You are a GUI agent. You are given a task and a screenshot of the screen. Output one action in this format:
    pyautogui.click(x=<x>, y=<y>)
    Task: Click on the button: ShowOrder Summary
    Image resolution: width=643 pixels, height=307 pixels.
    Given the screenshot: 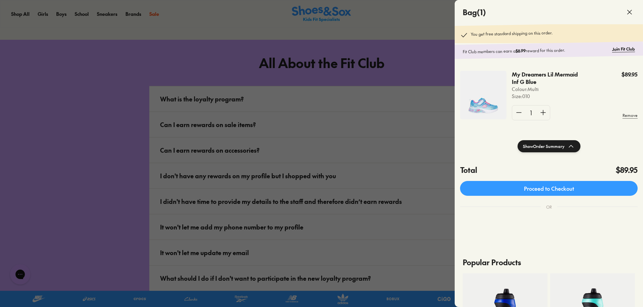 What is the action you would take?
    pyautogui.click(x=549, y=146)
    